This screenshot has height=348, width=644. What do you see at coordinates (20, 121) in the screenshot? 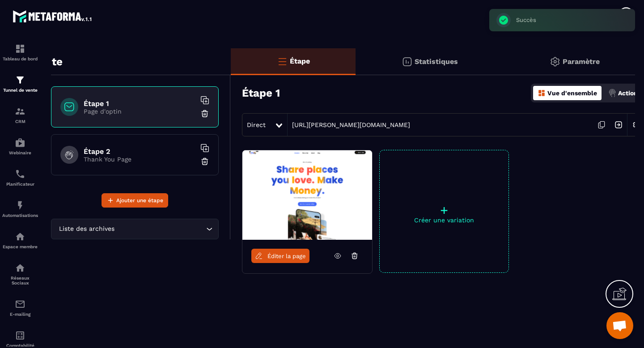
I see `p: CRM` at bounding box center [20, 121].